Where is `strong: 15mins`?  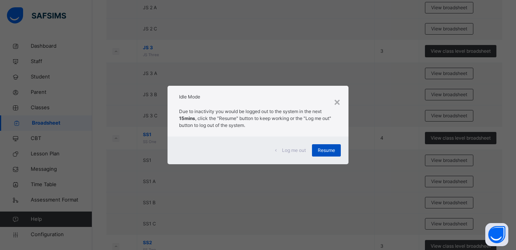 strong: 15mins is located at coordinates (187, 118).